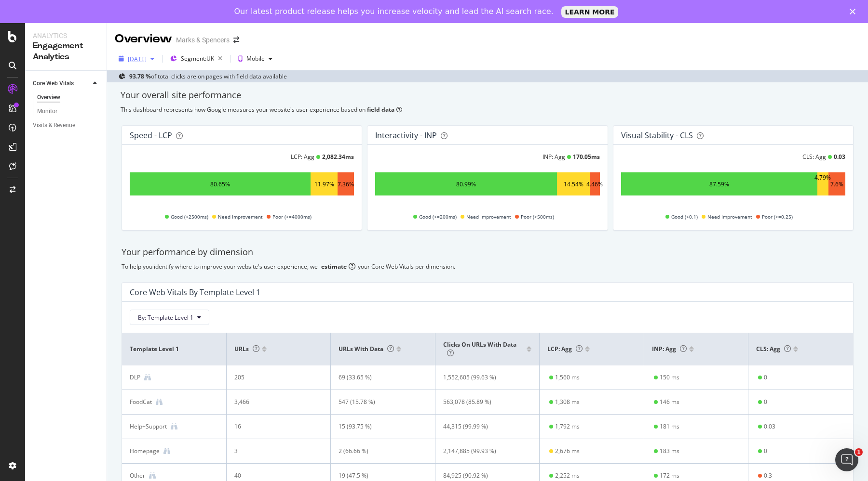 This screenshot has width=868, height=481. I want to click on span: Poor (>=4000ms), so click(292, 217).